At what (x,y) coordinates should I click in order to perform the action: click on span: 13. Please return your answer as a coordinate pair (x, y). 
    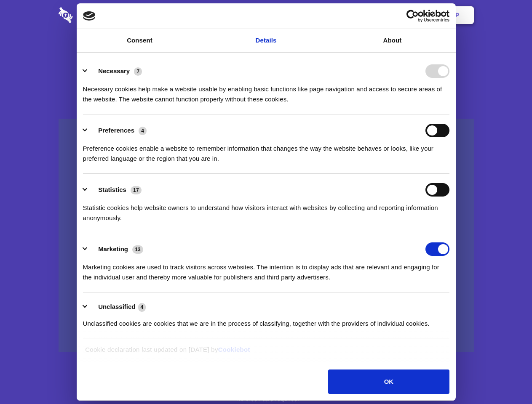
    Looking at the image, I should click on (138, 250).